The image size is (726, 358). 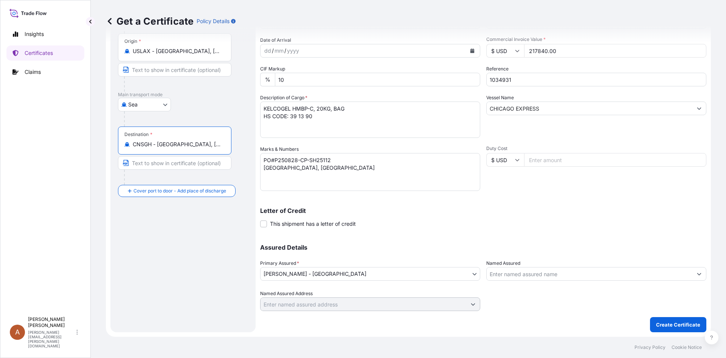 I want to click on p: Main transport mode, so click(x=183, y=95).